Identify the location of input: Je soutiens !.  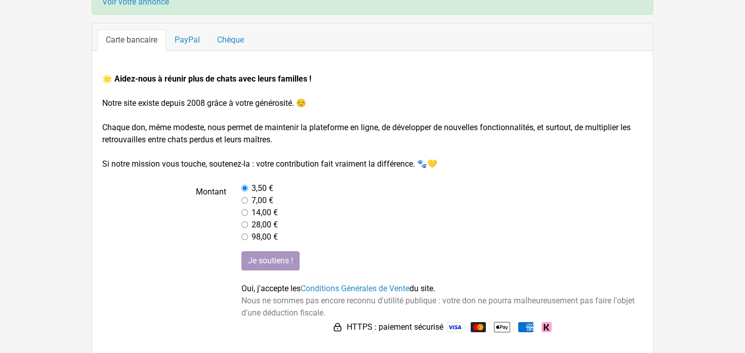
(270, 261).